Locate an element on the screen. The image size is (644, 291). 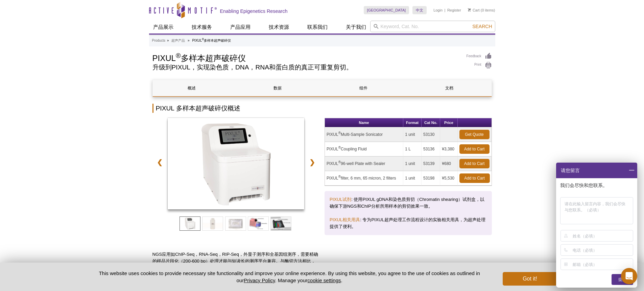
a: 文档 is located at coordinates (450, 88).